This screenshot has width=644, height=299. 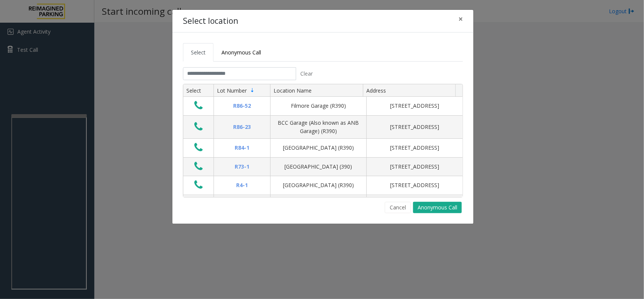 I want to click on ul: Tabs, so click(x=322, y=52).